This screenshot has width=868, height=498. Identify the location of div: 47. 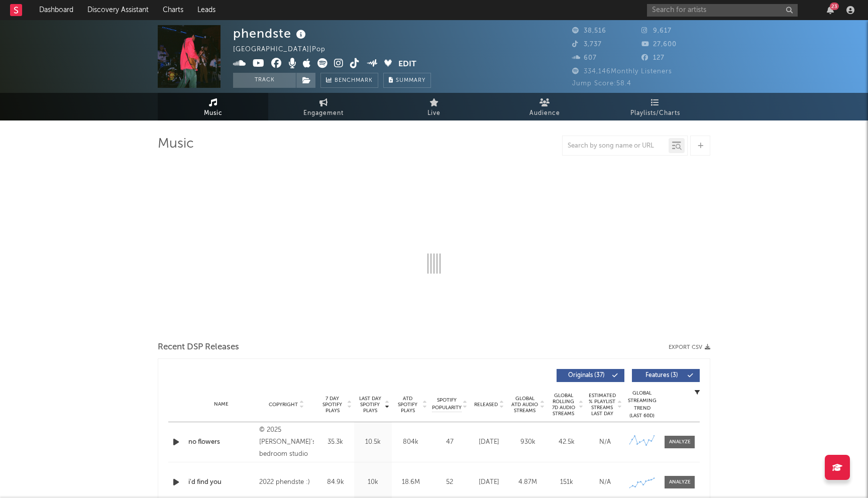
(450, 443).